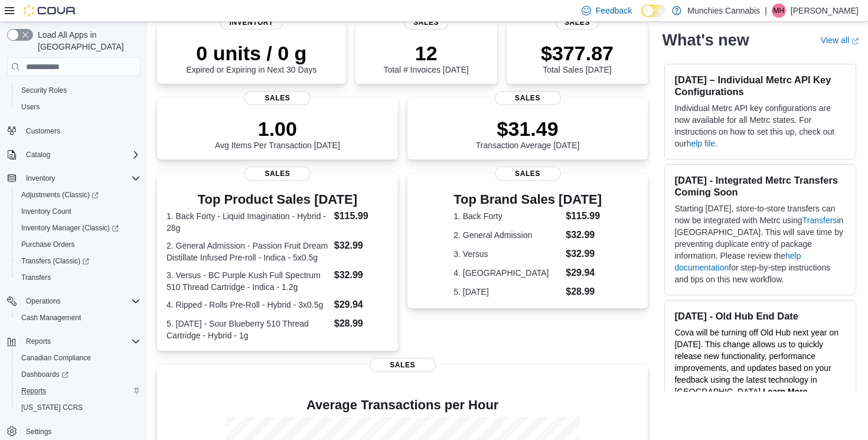 The height and width of the screenshot is (440, 868). I want to click on dt: 3. Versus - BC Purple Kush Full Spectrum 510 Thread Cartridge - Indica - 1.2g, so click(248, 281).